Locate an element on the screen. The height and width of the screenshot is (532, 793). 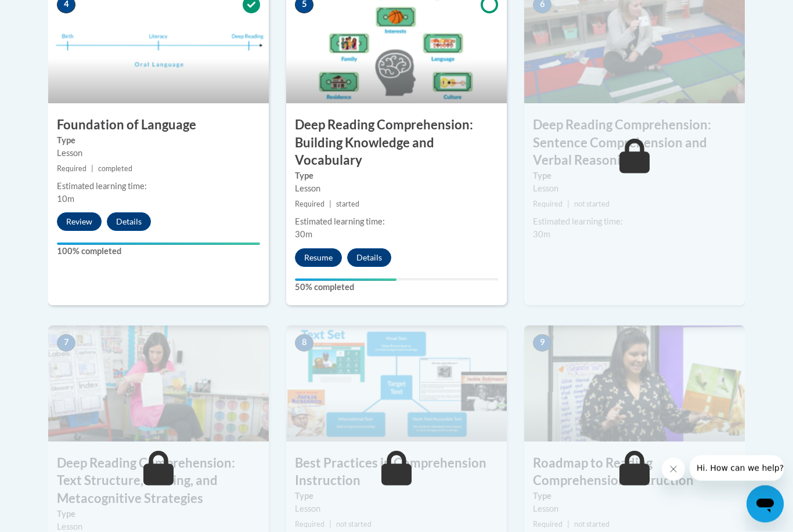
h3: Best Practices in Comprehension Instruction is located at coordinates (396, 473).